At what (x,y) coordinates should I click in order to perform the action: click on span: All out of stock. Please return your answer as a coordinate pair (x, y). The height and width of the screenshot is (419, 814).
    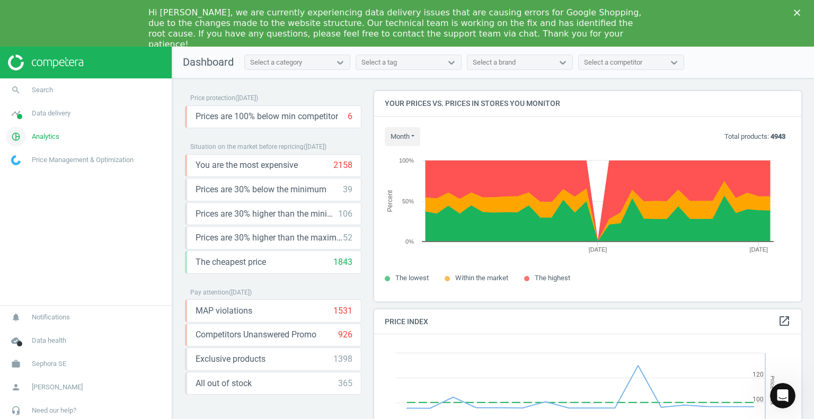
    Looking at the image, I should click on (224, 384).